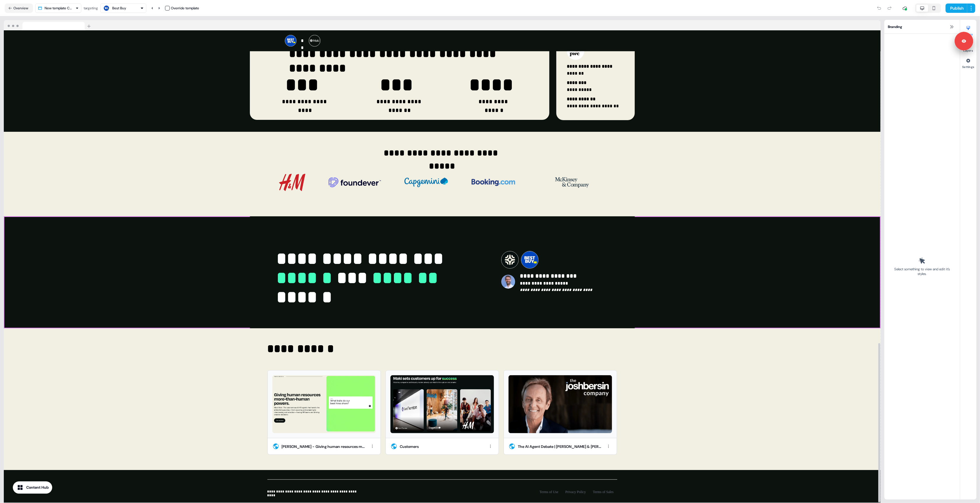  What do you see at coordinates (968, 29) in the screenshot?
I see `button: Styles` at bounding box center [968, 29].